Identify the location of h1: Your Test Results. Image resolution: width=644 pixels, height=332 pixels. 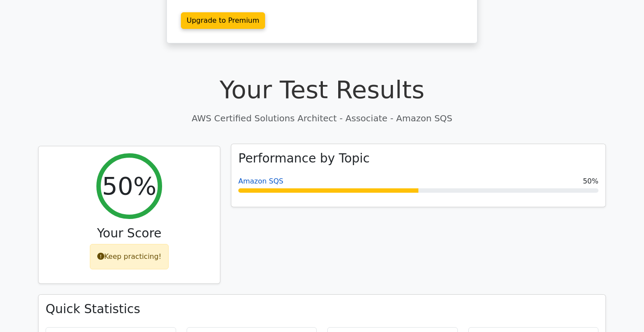
(322, 89).